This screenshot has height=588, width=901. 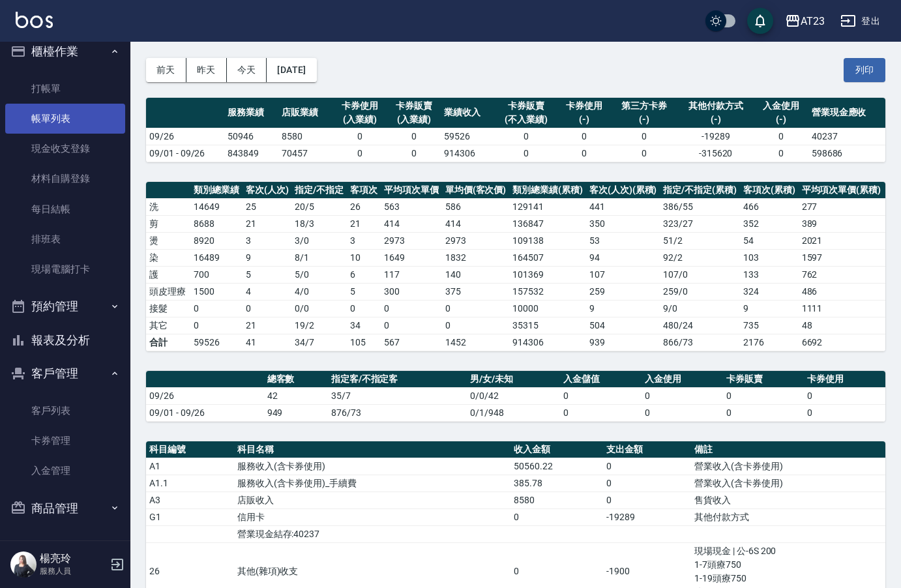 What do you see at coordinates (769, 342) in the screenshot?
I see `td: 2176` at bounding box center [769, 342].